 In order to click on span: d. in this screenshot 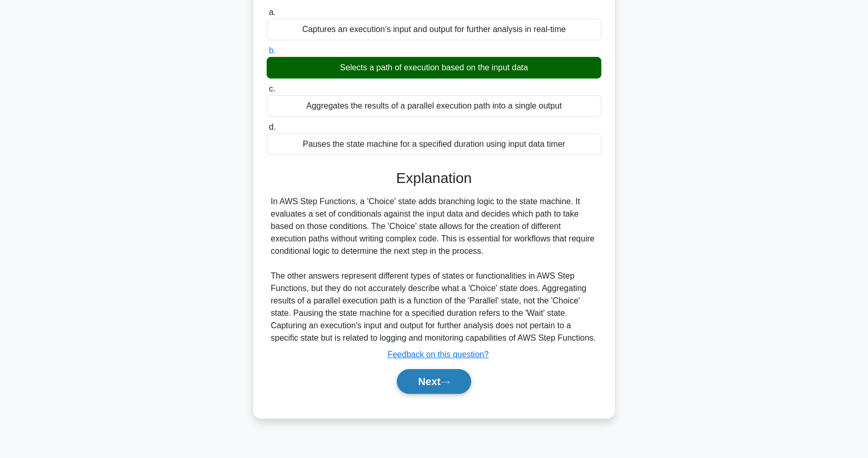, I will do `click(271, 127)`.